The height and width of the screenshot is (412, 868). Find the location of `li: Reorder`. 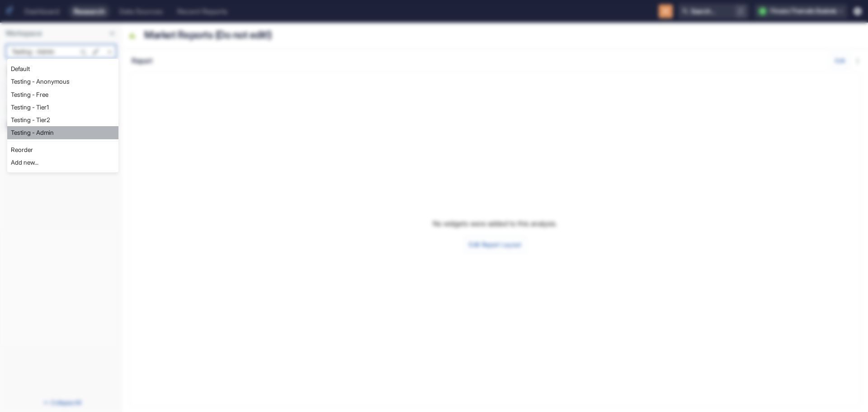

li: Reorder is located at coordinates (63, 149).